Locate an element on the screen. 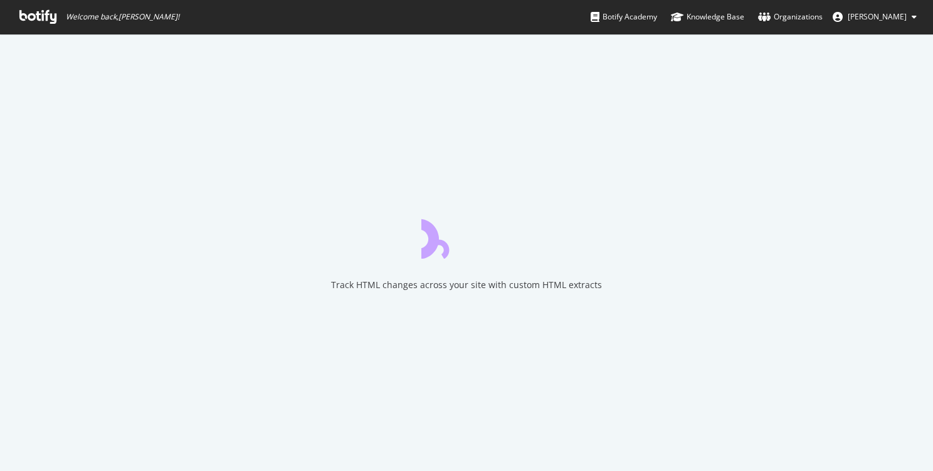 The width and height of the screenshot is (933, 471). div: animation is located at coordinates (466, 236).